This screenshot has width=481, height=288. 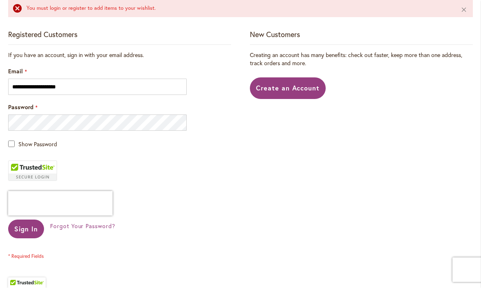 What do you see at coordinates (119, 55) in the screenshot?
I see `div: If you have an account, sign in with your email address.` at bounding box center [119, 55].